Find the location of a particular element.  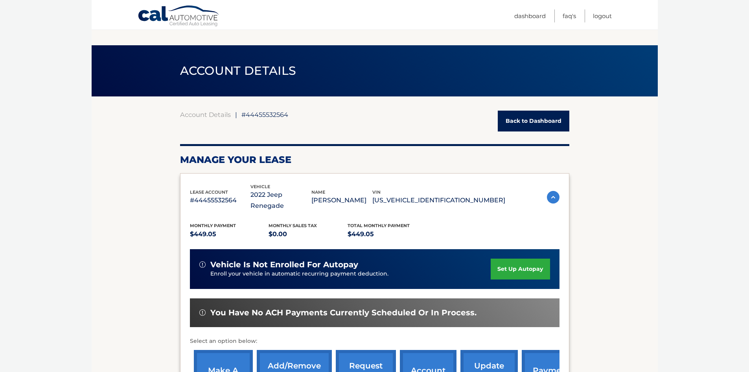

h2: Manage Your Lease is located at coordinates (375, 160).